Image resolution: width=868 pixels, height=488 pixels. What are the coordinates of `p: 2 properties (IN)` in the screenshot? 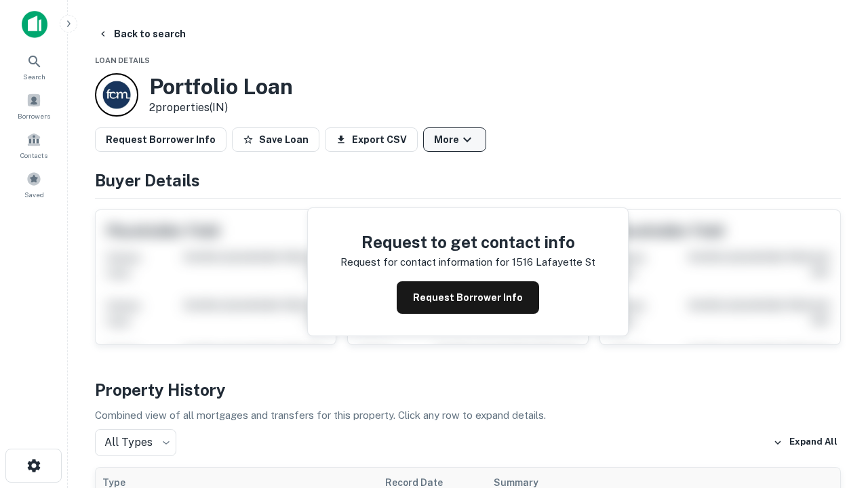 It's located at (221, 108).